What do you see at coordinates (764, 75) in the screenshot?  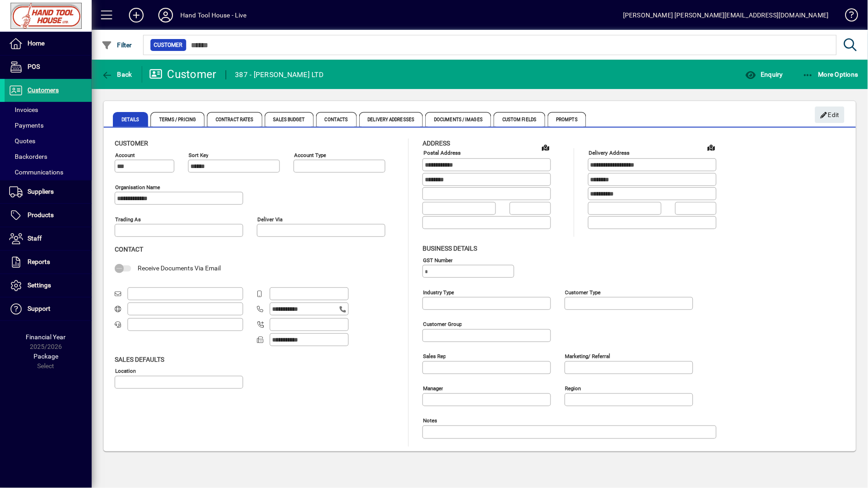 I see `span: Enquiry` at bounding box center [764, 75].